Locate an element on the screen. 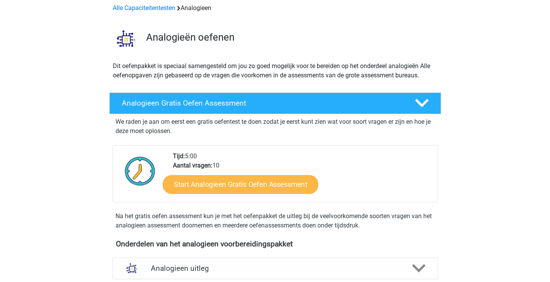 The image size is (550, 282). a: uitleg Analogieen uitleg is located at coordinates (275, 269).